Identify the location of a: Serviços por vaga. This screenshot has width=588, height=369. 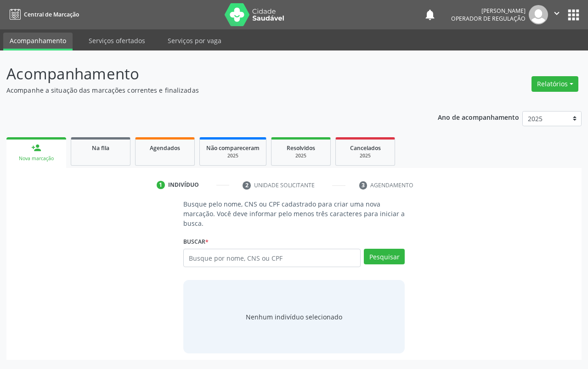
(194, 41).